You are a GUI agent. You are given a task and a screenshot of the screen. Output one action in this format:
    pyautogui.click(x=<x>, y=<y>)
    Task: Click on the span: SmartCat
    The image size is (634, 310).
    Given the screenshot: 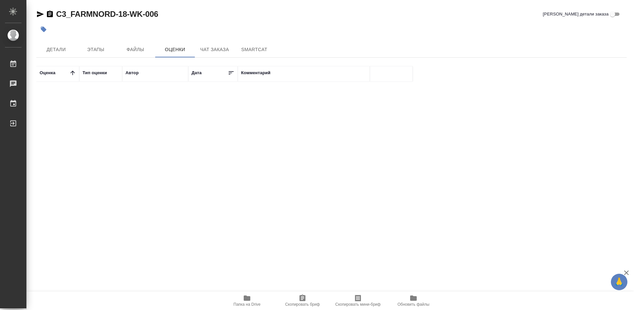 What is the action you would take?
    pyautogui.click(x=254, y=50)
    